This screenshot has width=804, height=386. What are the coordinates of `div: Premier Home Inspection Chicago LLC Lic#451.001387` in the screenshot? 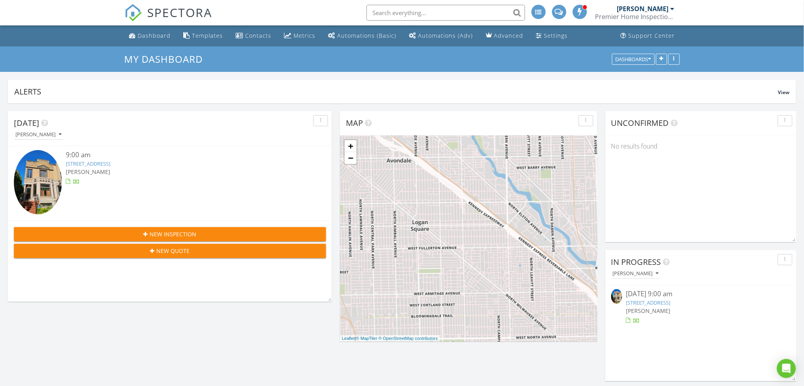 It's located at (635, 17).